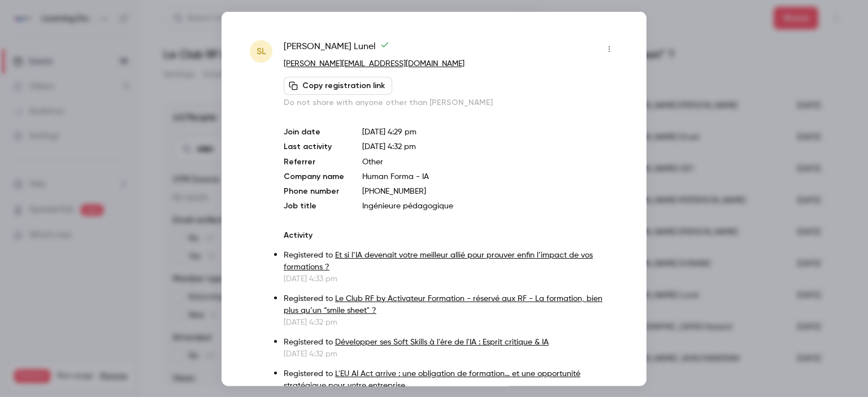  Describe the element at coordinates (490, 162) in the screenshot. I see `p: Other` at that location.